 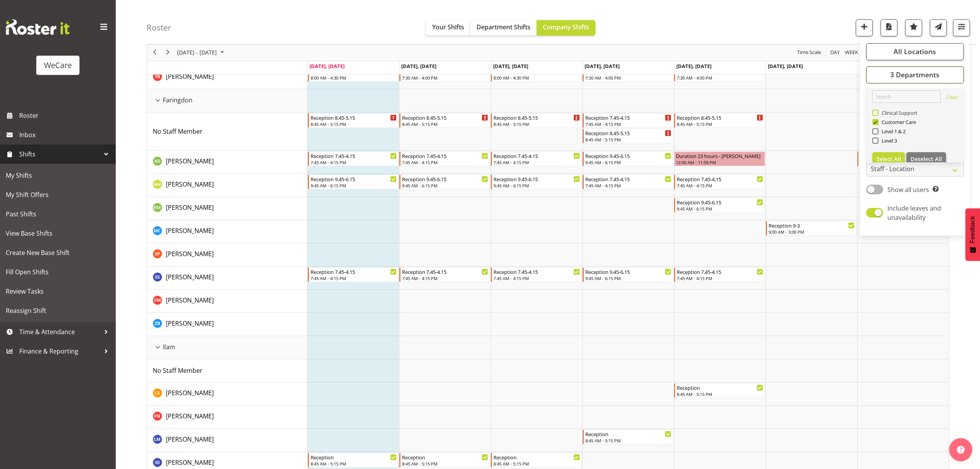 I want to click on img: Rosterit website logo, so click(x=37, y=27).